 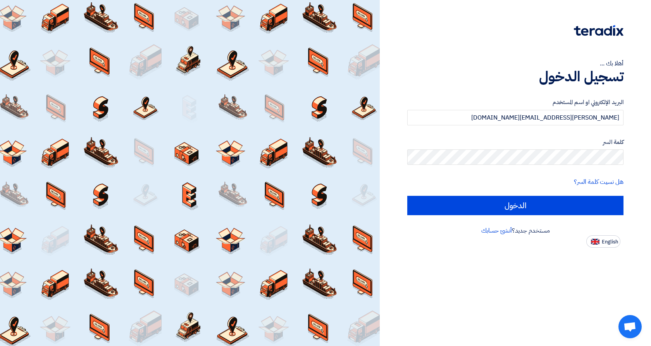 What do you see at coordinates (515, 206) in the screenshot?
I see `input: الدخول` at bounding box center [515, 206].